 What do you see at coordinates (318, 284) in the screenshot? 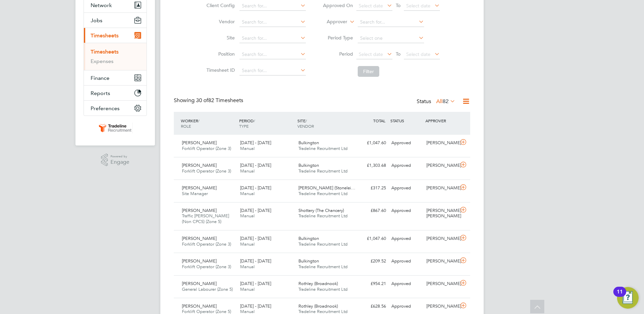
I see `span: Rothley (Broadnook)` at bounding box center [318, 284].